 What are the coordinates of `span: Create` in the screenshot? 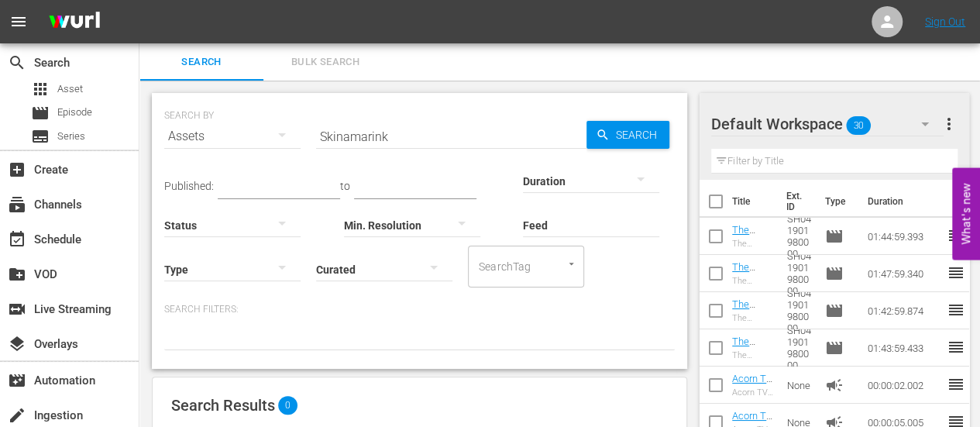 It's located at (17, 170).